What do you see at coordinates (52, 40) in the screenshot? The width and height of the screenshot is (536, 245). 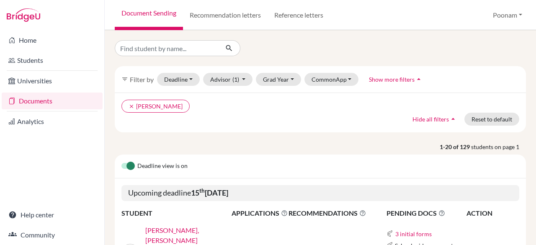 I see `a: Home` at bounding box center [52, 40].